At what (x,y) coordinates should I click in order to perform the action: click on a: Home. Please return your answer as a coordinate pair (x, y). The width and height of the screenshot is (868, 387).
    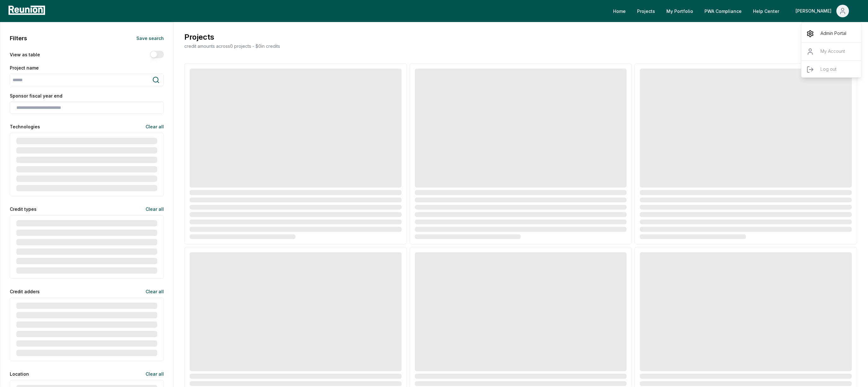
    Looking at the image, I should click on (619, 11).